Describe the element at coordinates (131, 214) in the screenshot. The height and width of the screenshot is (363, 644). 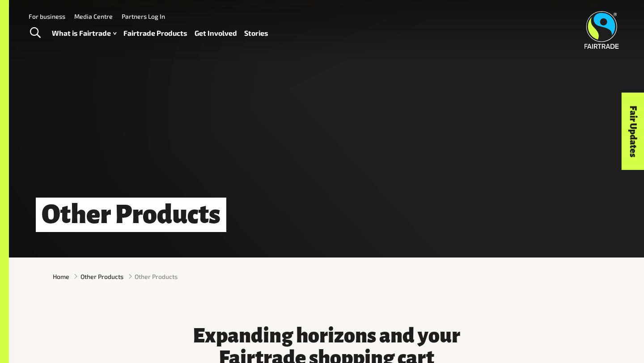
I see `h1: Other Products` at that location.